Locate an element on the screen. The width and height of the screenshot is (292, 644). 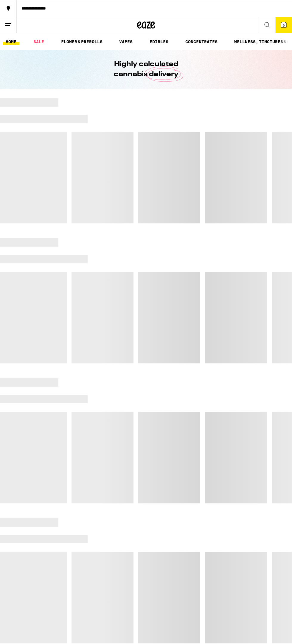
button: 6 is located at coordinates (284, 25).